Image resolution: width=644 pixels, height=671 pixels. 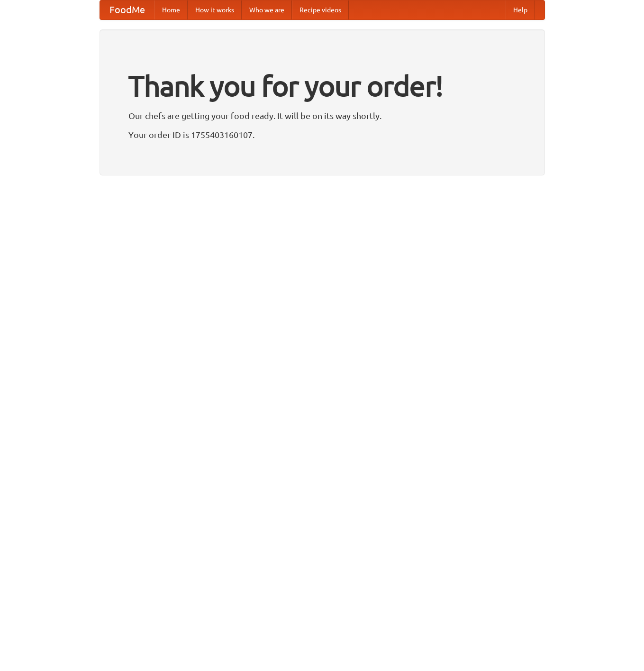 I want to click on a: Who we are, so click(x=267, y=10).